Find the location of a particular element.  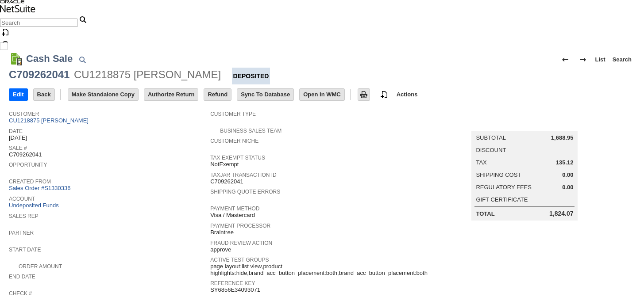

svg: Search is located at coordinates (83, 19).